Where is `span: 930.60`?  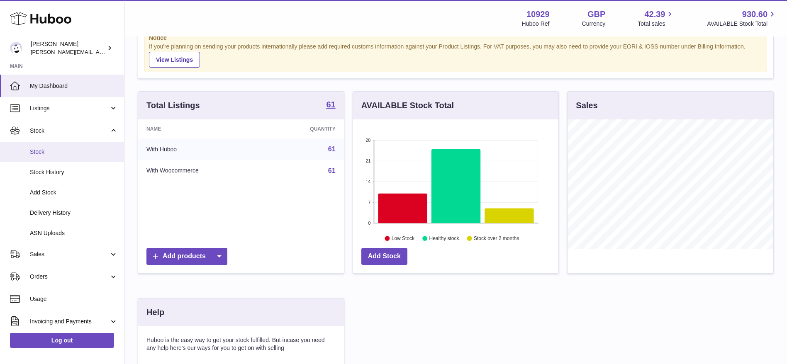 span: 930.60 is located at coordinates (755, 14).